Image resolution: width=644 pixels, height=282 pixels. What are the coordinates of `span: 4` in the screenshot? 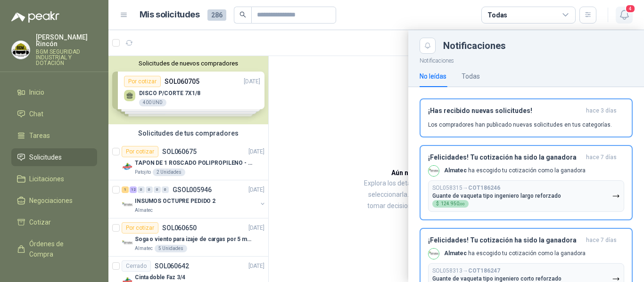 It's located at (630, 8).